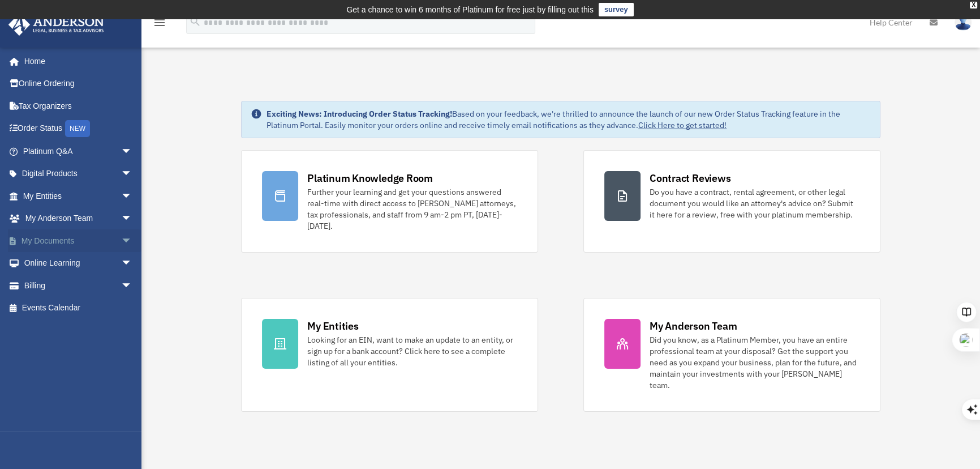 The height and width of the screenshot is (469, 980). I want to click on div: Looking for an EIN, want to make an update to an entity, or sign up for a bank account? Click her..., so click(412, 351).